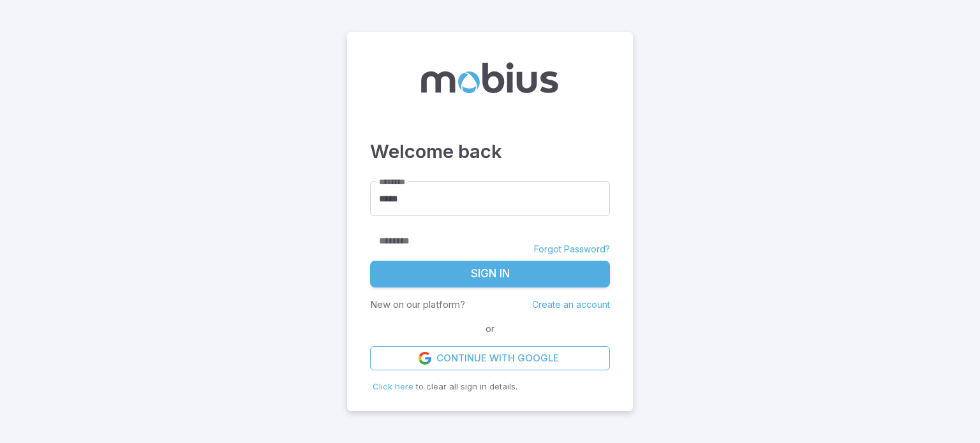 The image size is (980, 443). What do you see at coordinates (393, 386) in the screenshot?
I see `span: Click here` at bounding box center [393, 386].